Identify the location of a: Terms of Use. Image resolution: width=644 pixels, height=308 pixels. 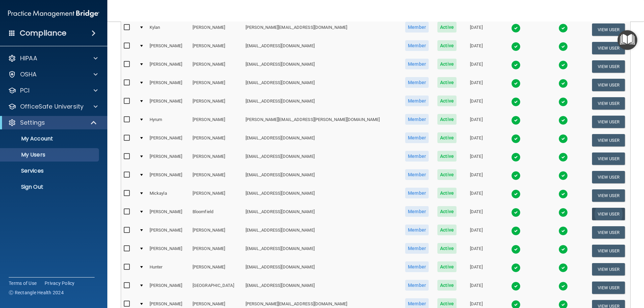
(22, 284).